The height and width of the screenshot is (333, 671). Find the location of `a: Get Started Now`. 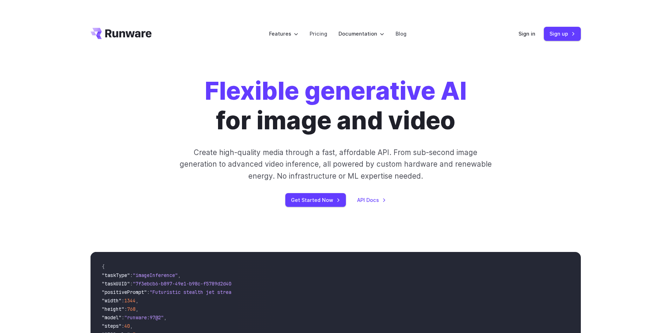

a: Get Started Now is located at coordinates (315, 200).